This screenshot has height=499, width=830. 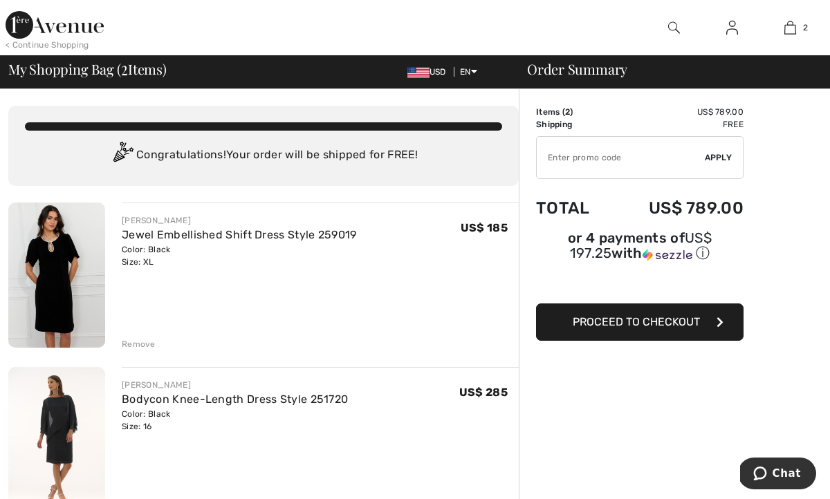 I want to click on img: My Info, so click(x=732, y=28).